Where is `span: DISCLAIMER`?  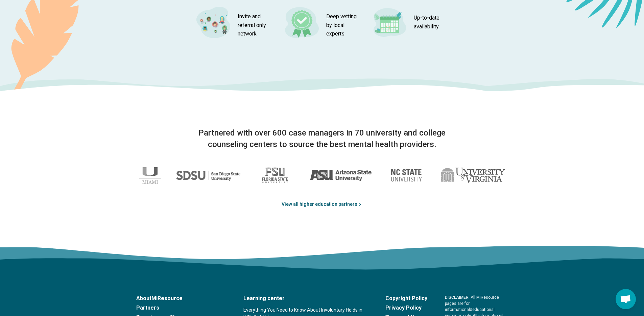
span: DISCLAIMER is located at coordinates (457, 298).